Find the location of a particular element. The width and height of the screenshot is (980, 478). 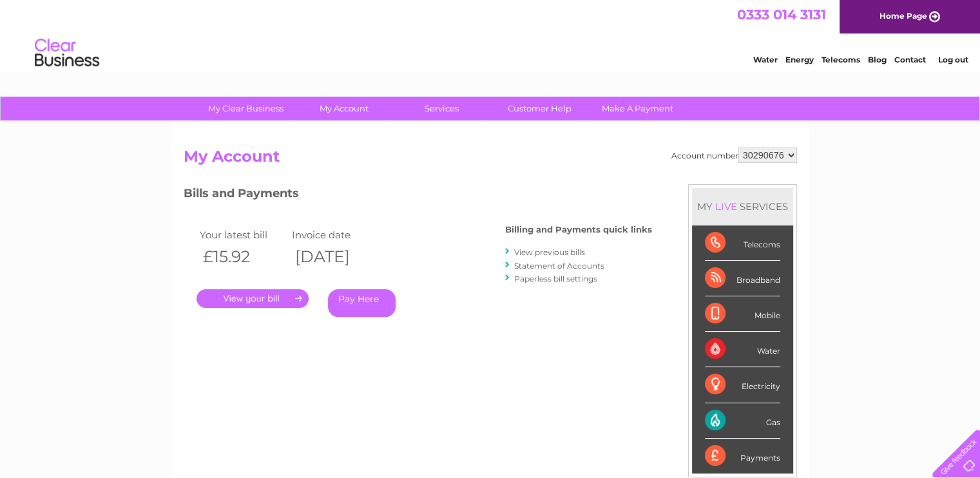

div: Gas is located at coordinates (742, 420).